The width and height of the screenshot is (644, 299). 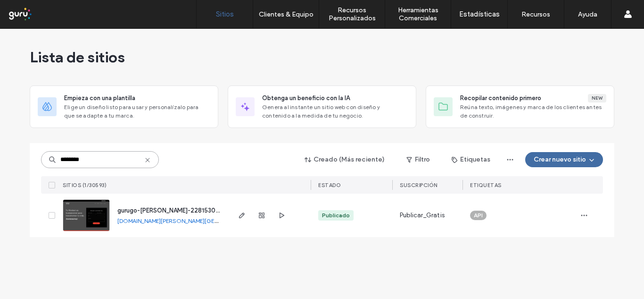 What do you see at coordinates (422, 215) in the screenshot?
I see `span: Publicar_Gratis` at bounding box center [422, 215].